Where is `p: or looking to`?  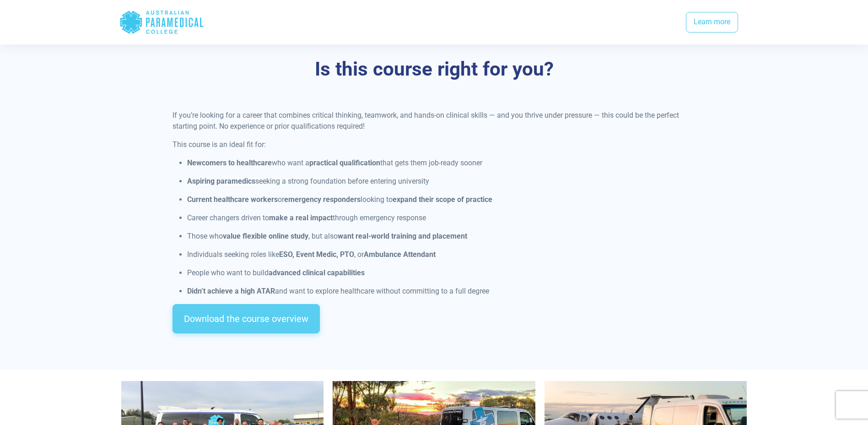 p: or looking to is located at coordinates (441, 200).